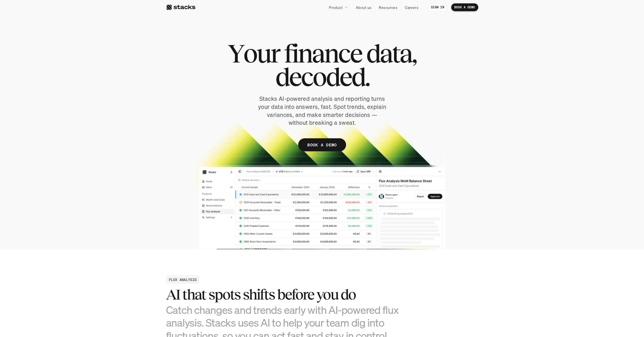 The image size is (644, 337). Describe the element at coordinates (183, 279) in the screenshot. I see `h2: FLUX ANALYSIS` at that location.